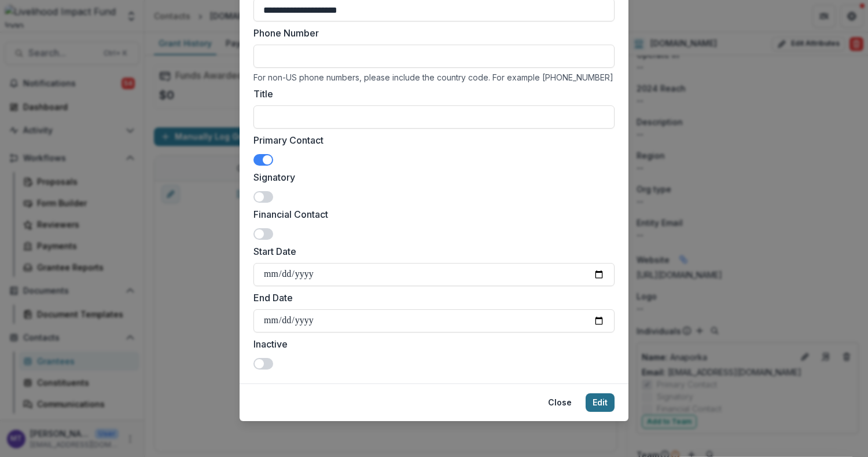 The width and height of the screenshot is (868, 457). Describe the element at coordinates (431, 214) in the screenshot. I see `label: Financial Contact` at that location.